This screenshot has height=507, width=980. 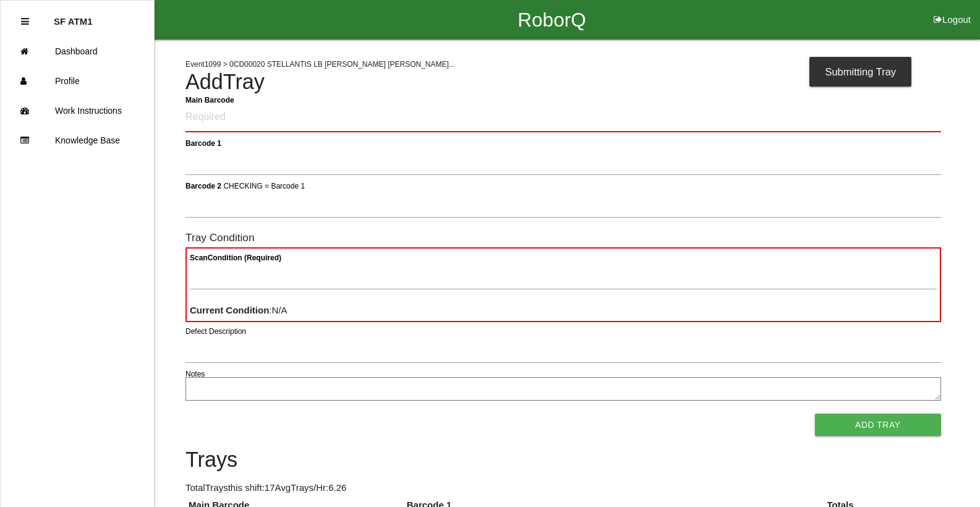 What do you see at coordinates (204, 186) in the screenshot?
I see `b: Barcode 2` at bounding box center [204, 186].